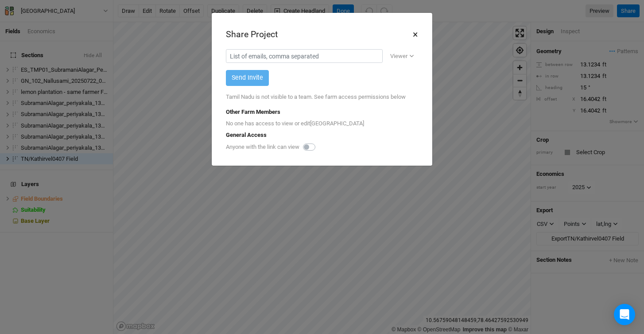 This screenshot has height=334, width=644. Describe the element at coordinates (322, 97) in the screenshot. I see `div: Tamil Nadu is not visible to a team. See farm access permissions below` at that location.